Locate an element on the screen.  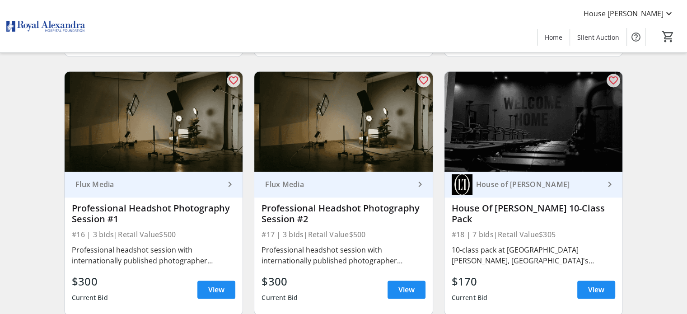
div: #18 | 7 bids | Retail Value $305 is located at coordinates (534, 235).